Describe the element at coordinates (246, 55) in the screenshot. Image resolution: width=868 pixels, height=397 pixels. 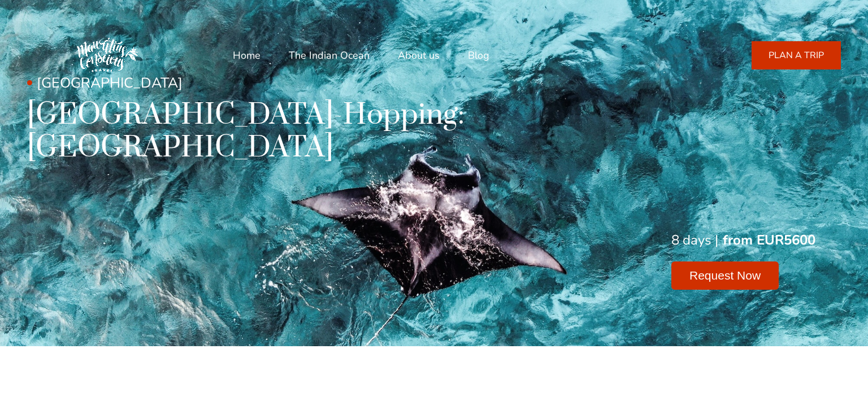
I see `a: Home` at that location.